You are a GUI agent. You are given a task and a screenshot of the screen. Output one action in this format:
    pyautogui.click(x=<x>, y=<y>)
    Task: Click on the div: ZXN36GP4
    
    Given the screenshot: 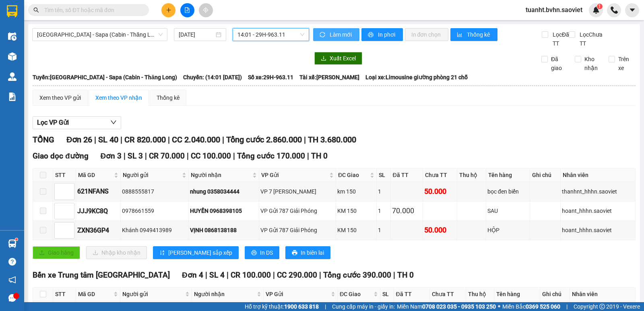 What is the action you would take?
    pyautogui.click(x=98, y=230)
    